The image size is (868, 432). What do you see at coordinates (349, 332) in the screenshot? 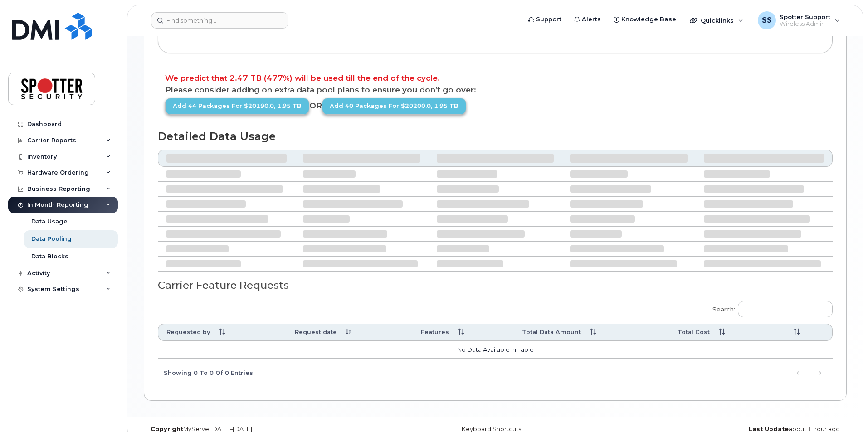
I see `th: Request date: activate to sort column ascending` at bounding box center [349, 332].